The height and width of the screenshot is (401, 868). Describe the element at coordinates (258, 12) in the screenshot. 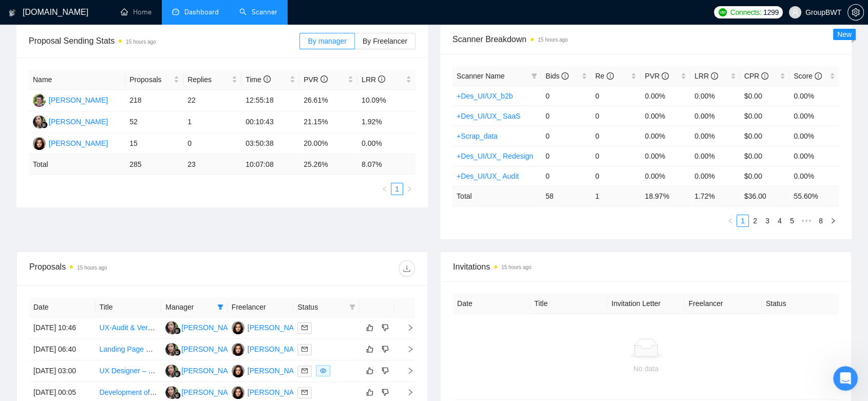

I see `a: searchScanner` at that location.